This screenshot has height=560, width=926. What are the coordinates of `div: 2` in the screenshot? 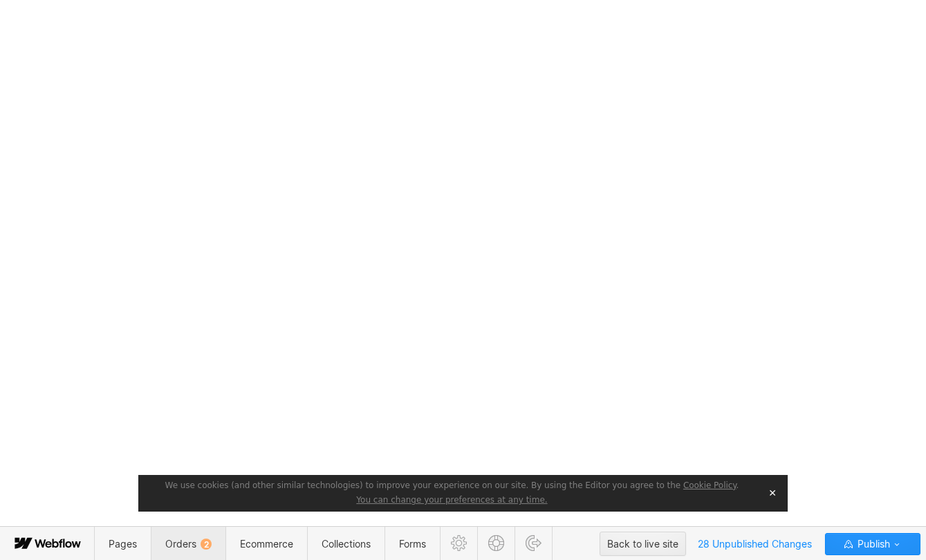 It's located at (206, 544).